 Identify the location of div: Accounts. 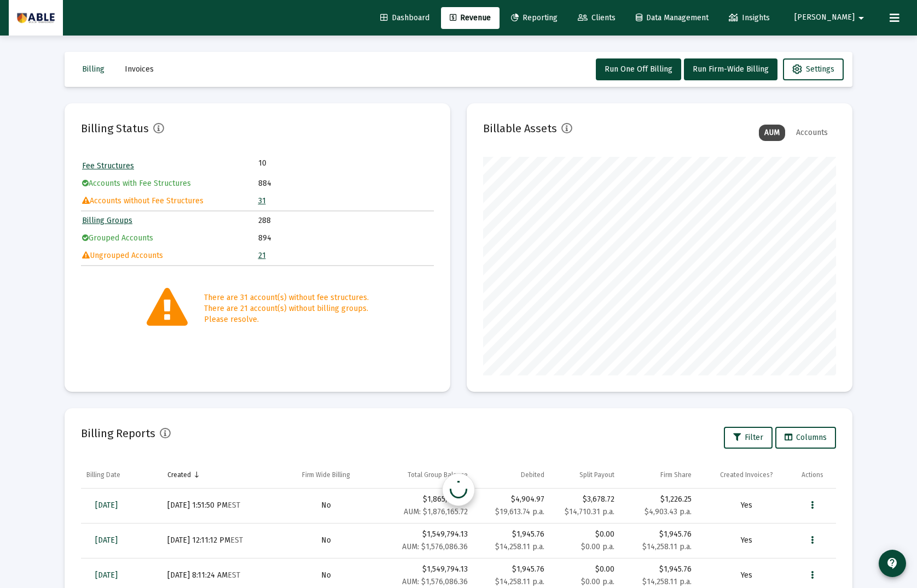
(812, 132).